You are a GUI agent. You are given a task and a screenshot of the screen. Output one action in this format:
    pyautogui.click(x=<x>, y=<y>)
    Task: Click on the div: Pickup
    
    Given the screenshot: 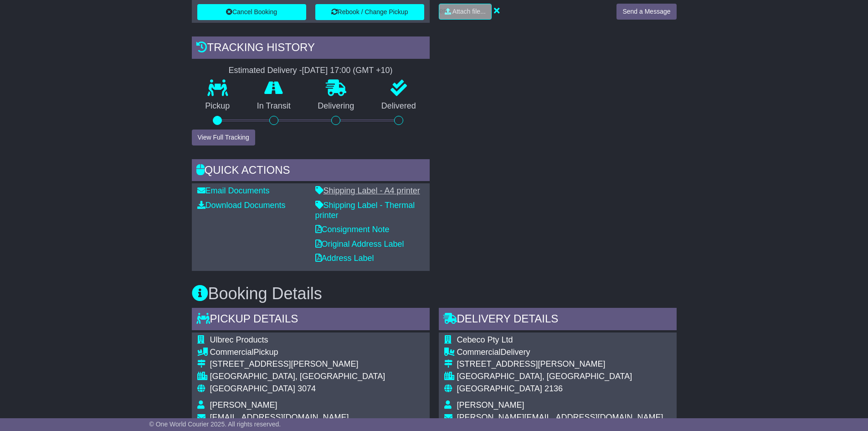 What is the action you would take?
    pyautogui.click(x=297, y=352)
    